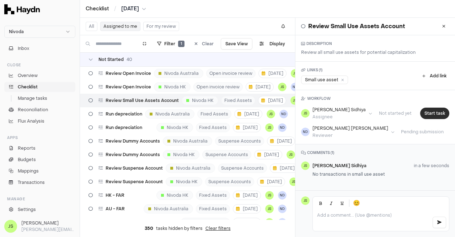 The image size is (455, 237). I want to click on span: Manage tasks, so click(32, 98).